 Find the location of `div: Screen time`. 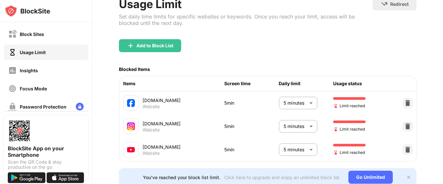

div: Screen time is located at coordinates (251, 84).